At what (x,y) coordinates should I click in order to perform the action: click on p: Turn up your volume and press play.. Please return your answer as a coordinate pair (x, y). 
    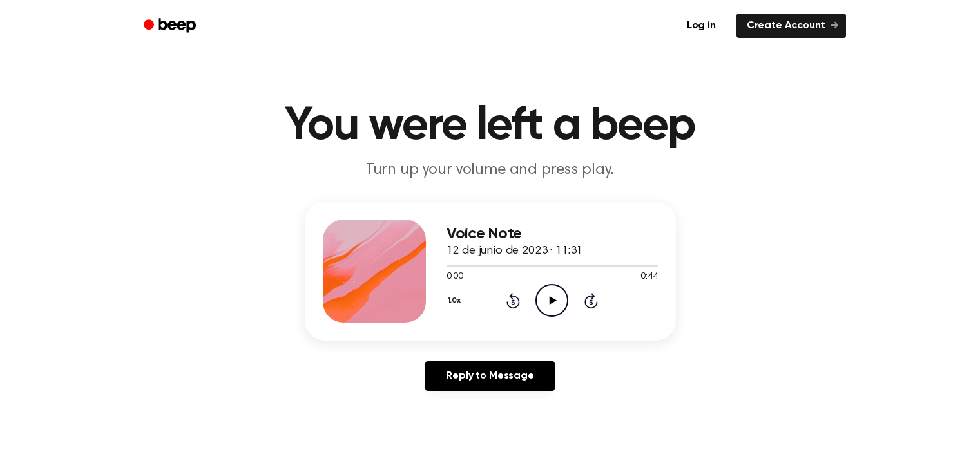
    Looking at the image, I should click on (490, 170).